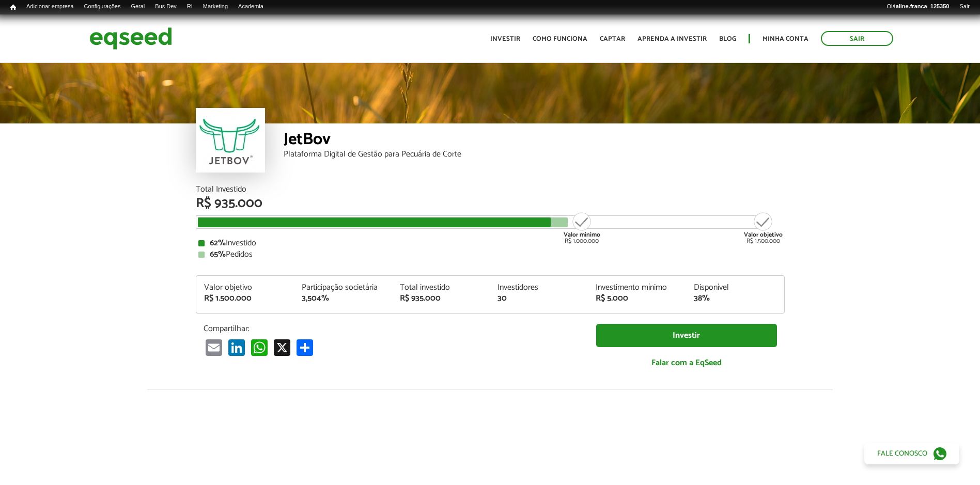  I want to click on div: Valor objetivo, so click(245, 288).